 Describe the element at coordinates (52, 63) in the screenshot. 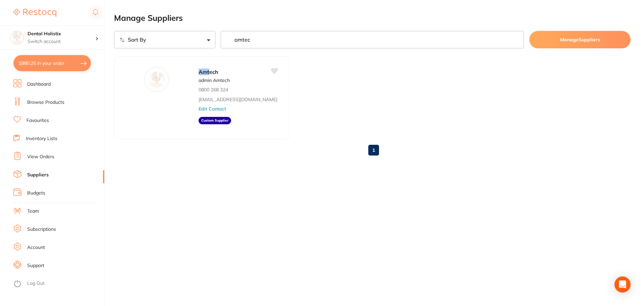

I see `button: $980.26 in your order` at that location.